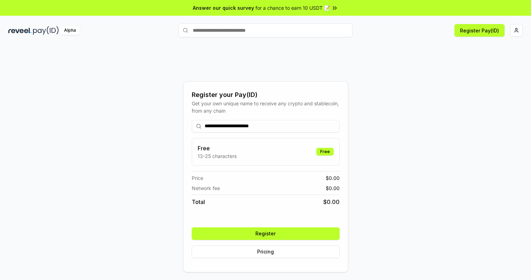  What do you see at coordinates (266, 95) in the screenshot?
I see `div: Register your Pay(ID)` at bounding box center [266, 95].